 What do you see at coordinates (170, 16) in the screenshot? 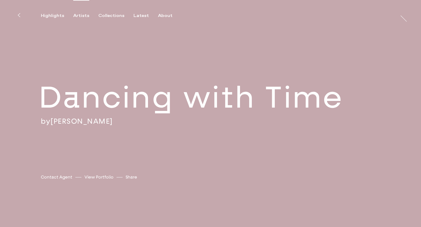
I see `button: About` at bounding box center [170, 16].